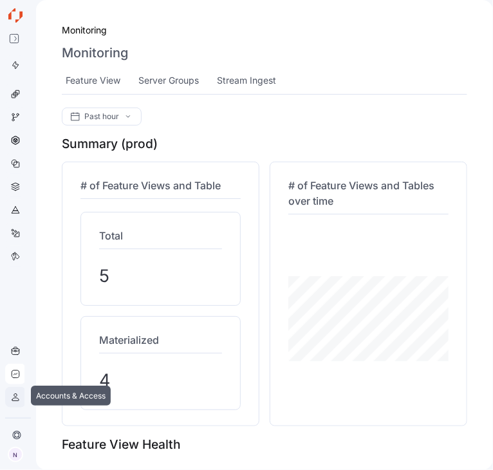  I want to click on span: # of Feature Views and Tables over time, so click(361, 193).